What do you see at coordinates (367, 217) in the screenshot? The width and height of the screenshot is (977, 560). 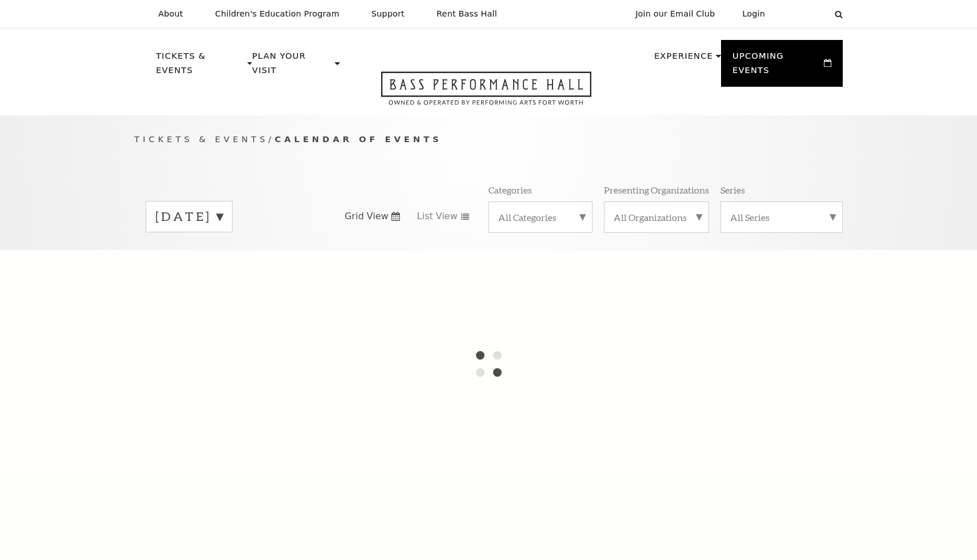 I see `span: Grid View` at bounding box center [367, 217].